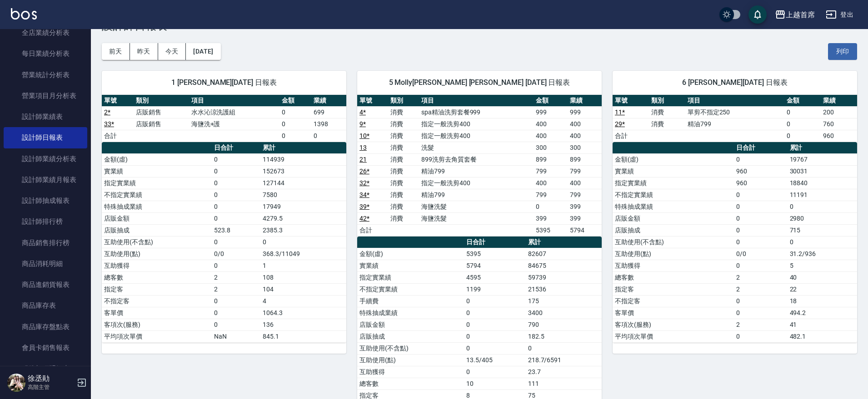 The width and height of the screenshot is (868, 399). I want to click on a: 設計師業績分析表, so click(46, 159).